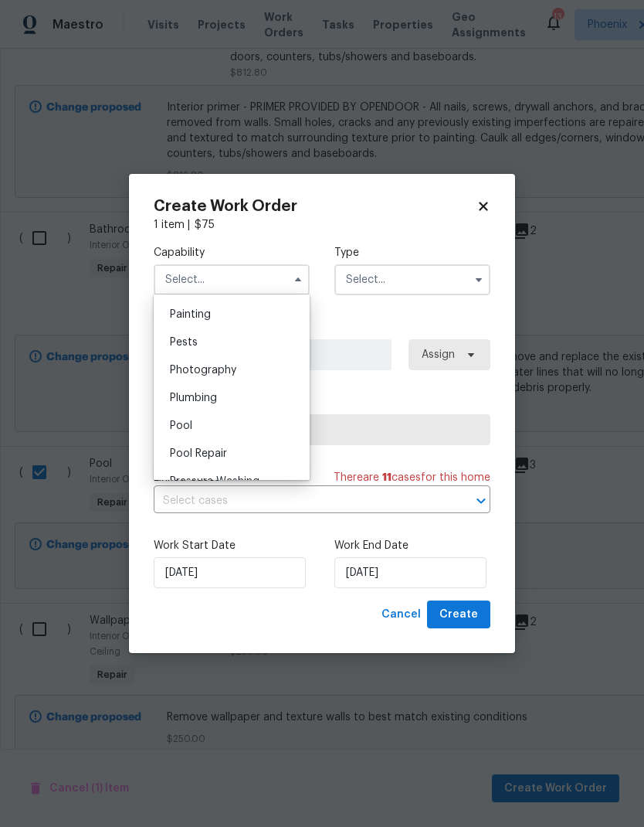 This screenshot has height=827, width=644. I want to click on button: Create, so click(459, 615).